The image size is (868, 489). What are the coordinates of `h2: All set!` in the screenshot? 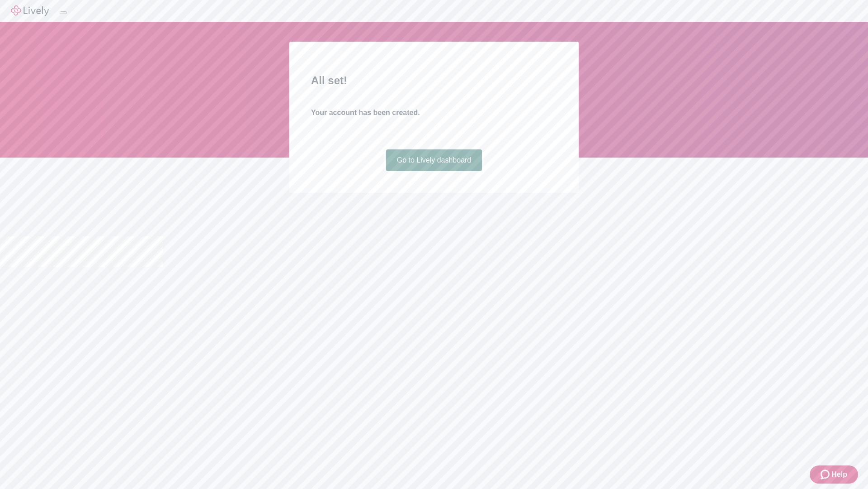 It's located at (434, 81).